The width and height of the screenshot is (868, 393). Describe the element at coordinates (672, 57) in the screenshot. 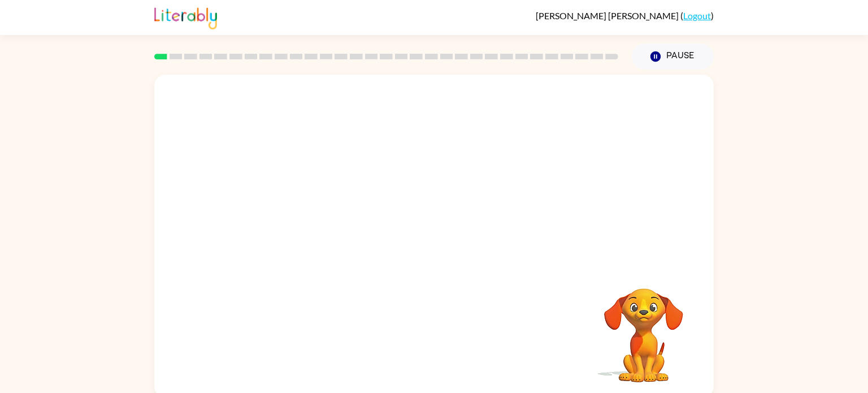

I see `button: Pause` at that location.